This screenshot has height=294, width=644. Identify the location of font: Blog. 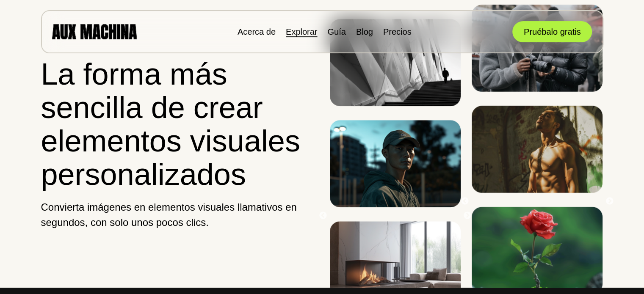
(364, 32).